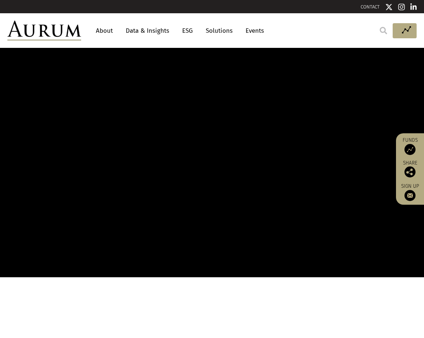  What do you see at coordinates (370, 7) in the screenshot?
I see `a: CONTACT` at bounding box center [370, 7].